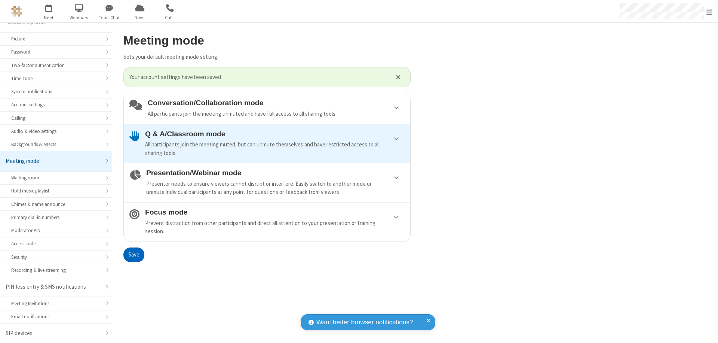 The height and width of the screenshot is (343, 718). Describe the element at coordinates (170, 18) in the screenshot. I see `span: Calls` at that location.